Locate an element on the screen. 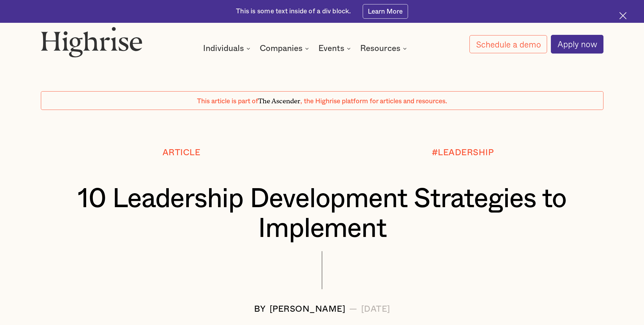  h1: 10 Leadership Development Strategies to Implement is located at coordinates (322, 214).